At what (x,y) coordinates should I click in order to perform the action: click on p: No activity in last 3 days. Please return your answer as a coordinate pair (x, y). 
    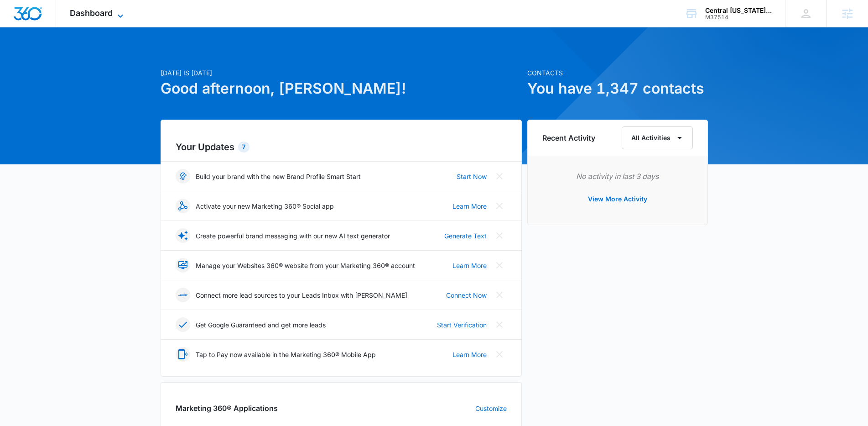
    Looking at the image, I should click on (617, 176).